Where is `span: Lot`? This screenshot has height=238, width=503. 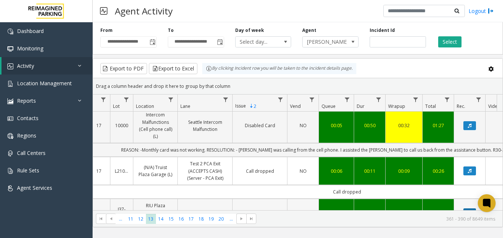
span: Lot is located at coordinates (116, 106).